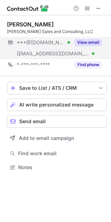 This screenshot has height=222, width=111. I want to click on div: Save to List / ATS / CRM, so click(57, 88).